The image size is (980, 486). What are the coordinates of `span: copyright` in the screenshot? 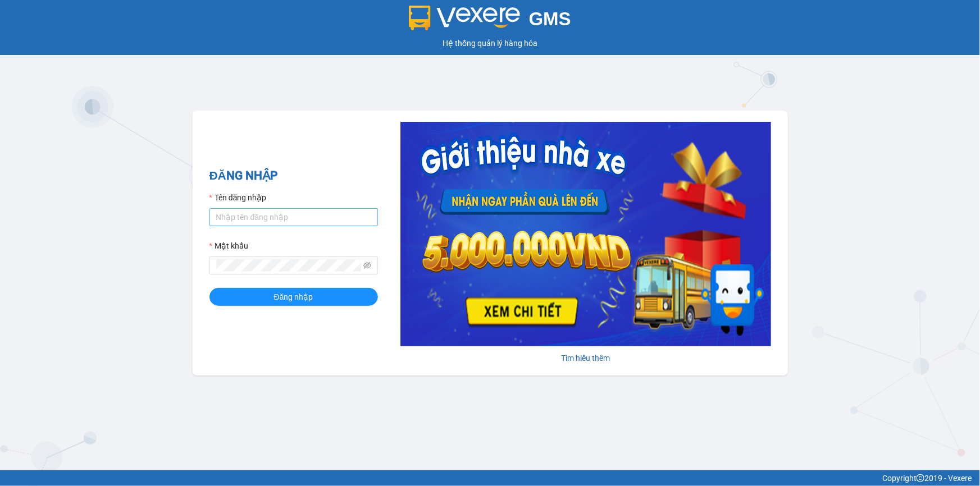 It's located at (921, 478).